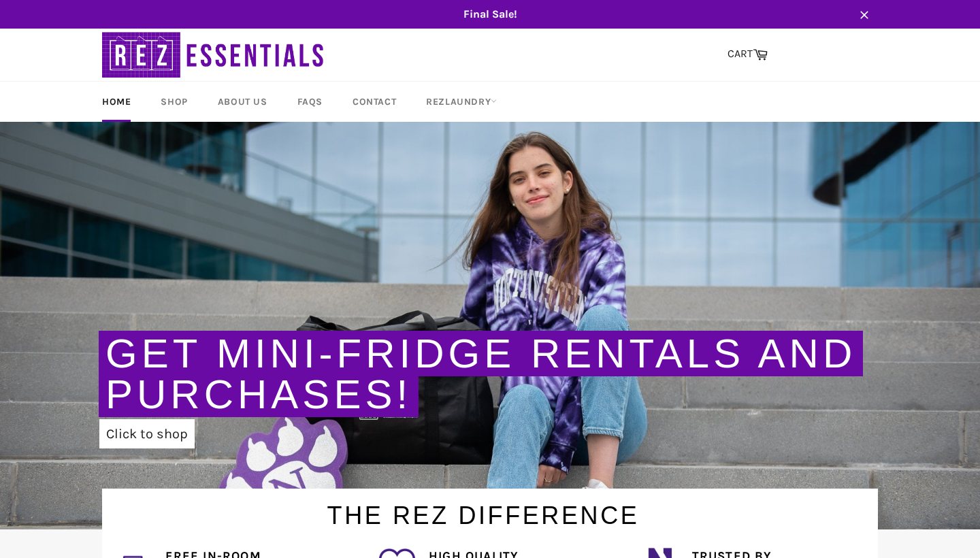 The image size is (980, 558). Describe the element at coordinates (173, 102) in the screenshot. I see `a: Shop` at that location.